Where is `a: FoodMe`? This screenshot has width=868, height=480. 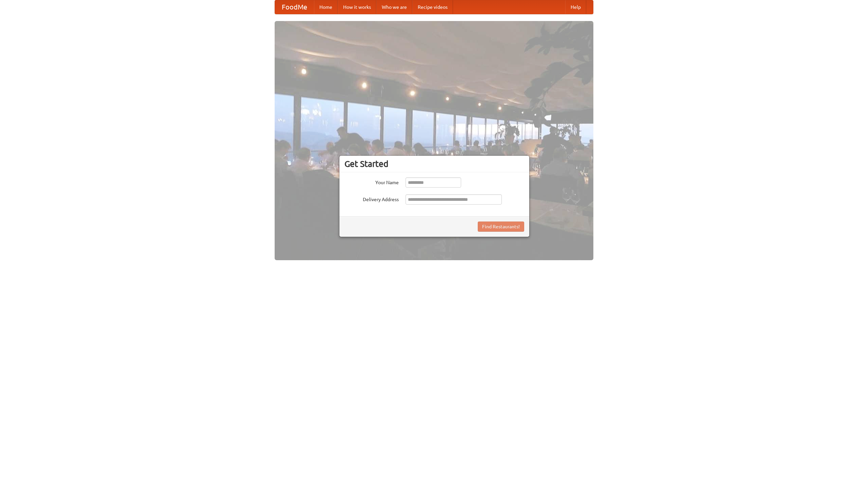
a: FoodMe is located at coordinates (295, 7).